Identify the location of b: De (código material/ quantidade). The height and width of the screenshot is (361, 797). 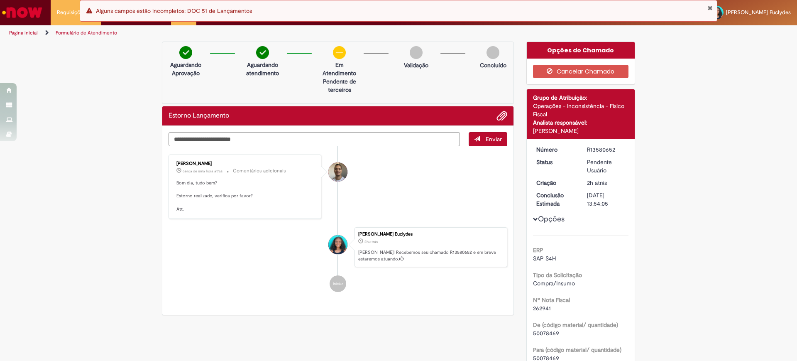
(576, 325).